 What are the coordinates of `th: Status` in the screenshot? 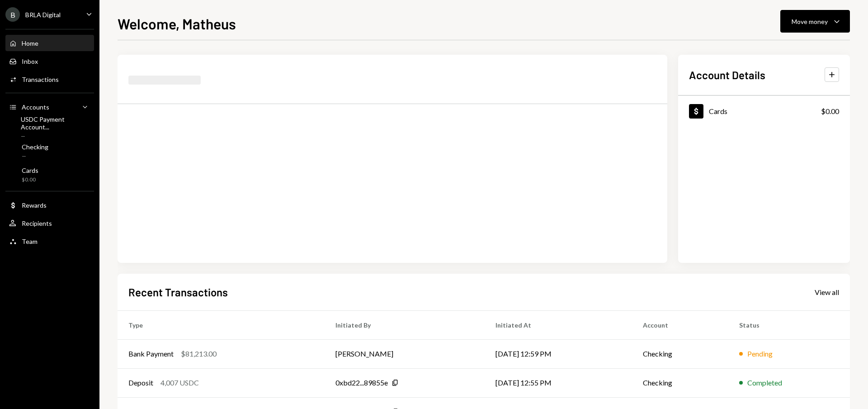 It's located at (789, 325).